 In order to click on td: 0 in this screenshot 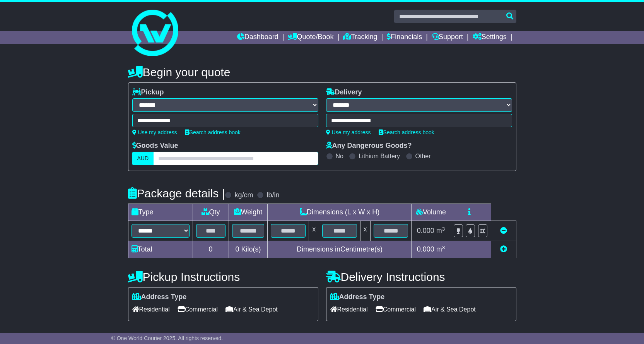, I will do `click(210, 250)`.